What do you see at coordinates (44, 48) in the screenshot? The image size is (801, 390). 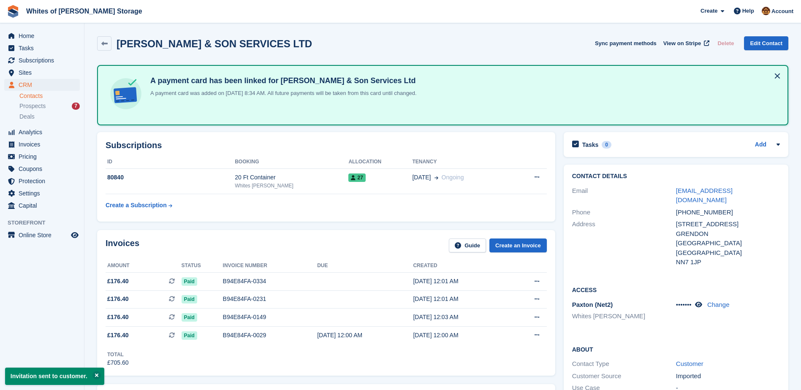 I see `span: Tasks` at bounding box center [44, 48].